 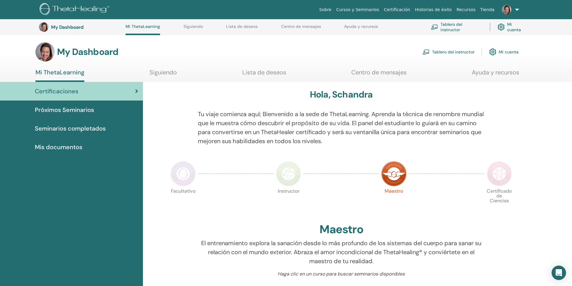 What do you see at coordinates (59, 147) in the screenshot?
I see `span: Mis documentos` at bounding box center [59, 147].